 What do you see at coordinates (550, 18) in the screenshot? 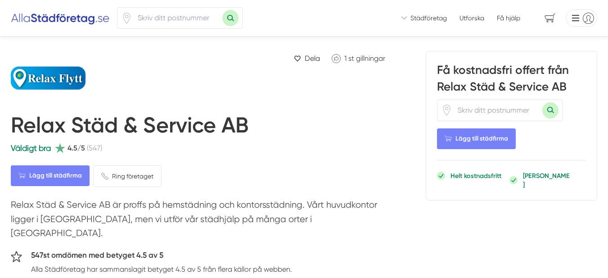
I see `span: navigation-cart` at bounding box center [550, 18].